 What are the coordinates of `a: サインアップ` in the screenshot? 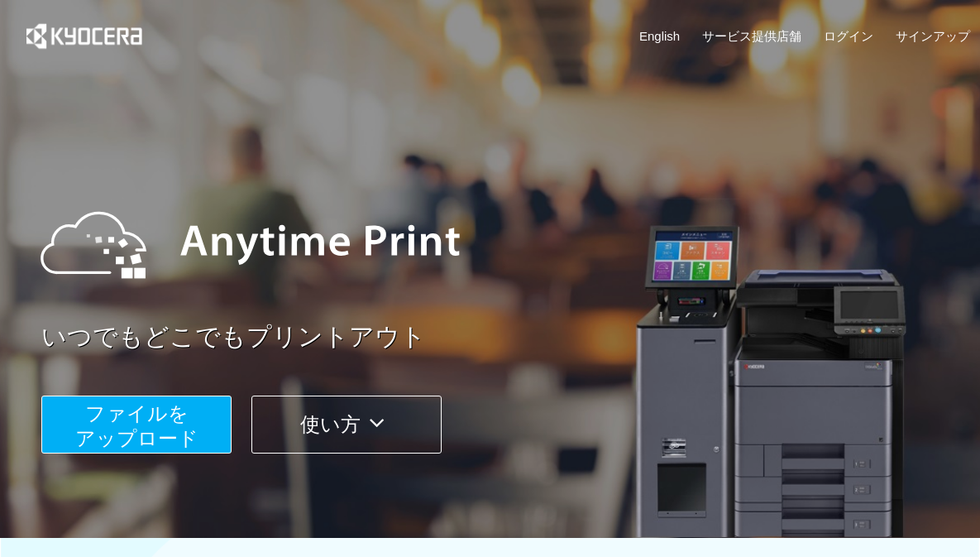 It's located at (933, 36).